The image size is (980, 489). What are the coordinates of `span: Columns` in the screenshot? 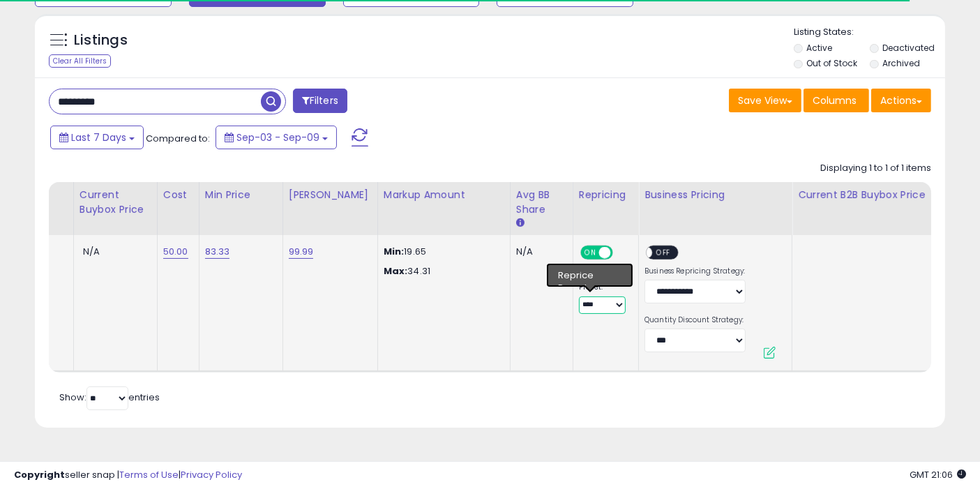 It's located at (835, 101).